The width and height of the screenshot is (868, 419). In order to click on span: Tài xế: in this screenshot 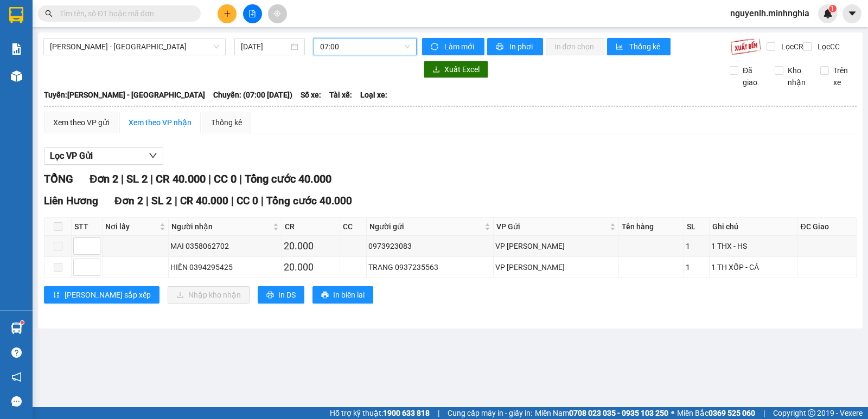, I will do `click(341, 95)`.